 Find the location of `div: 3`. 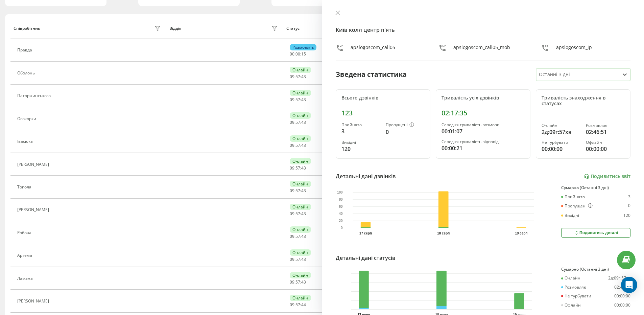

div: 3 is located at coordinates (360, 131).